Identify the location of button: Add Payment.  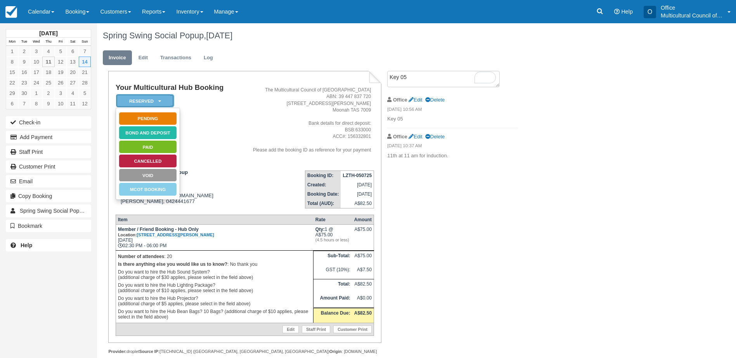
(48, 137).